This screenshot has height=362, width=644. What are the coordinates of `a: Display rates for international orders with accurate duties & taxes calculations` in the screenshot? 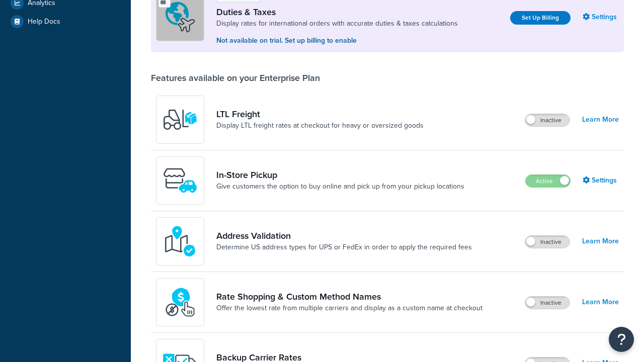 It's located at (337, 23).